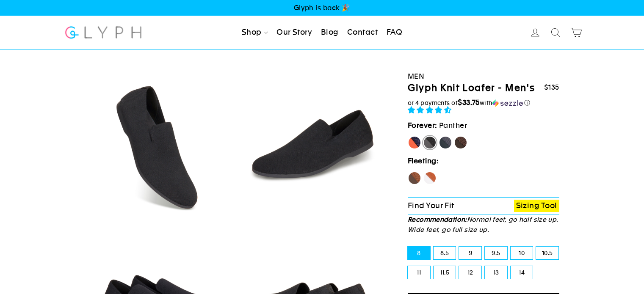 The image size is (644, 294). Describe the element at coordinates (522, 273) in the screenshot. I see `label: 14` at that location.